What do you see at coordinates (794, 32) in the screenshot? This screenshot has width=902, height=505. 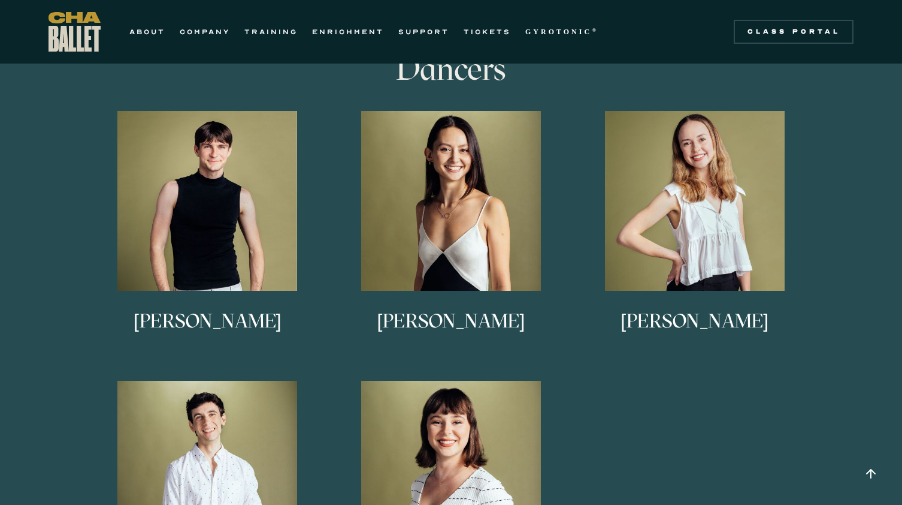 I see `div: Class Portal` at bounding box center [794, 32].